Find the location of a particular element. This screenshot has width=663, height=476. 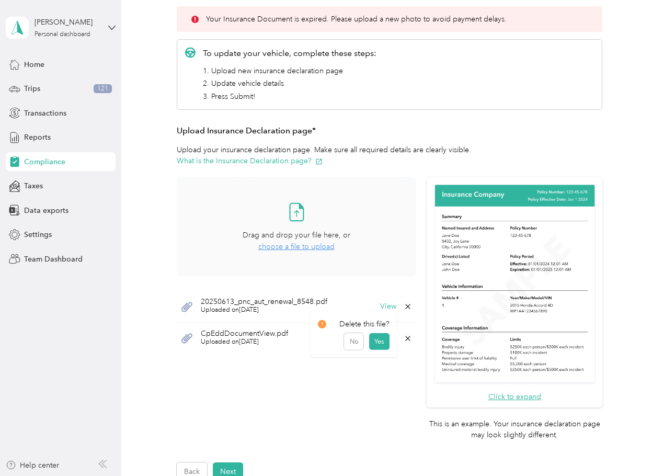

p: This is an example. Your insurance declaration page may look slightly different. is located at coordinates (514, 429).